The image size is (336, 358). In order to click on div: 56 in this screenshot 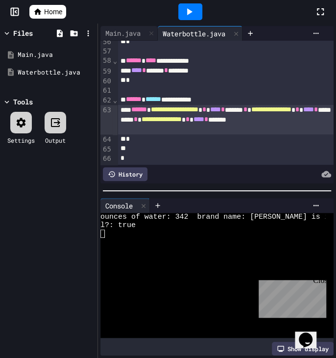, I will do `click(106, 42)`.